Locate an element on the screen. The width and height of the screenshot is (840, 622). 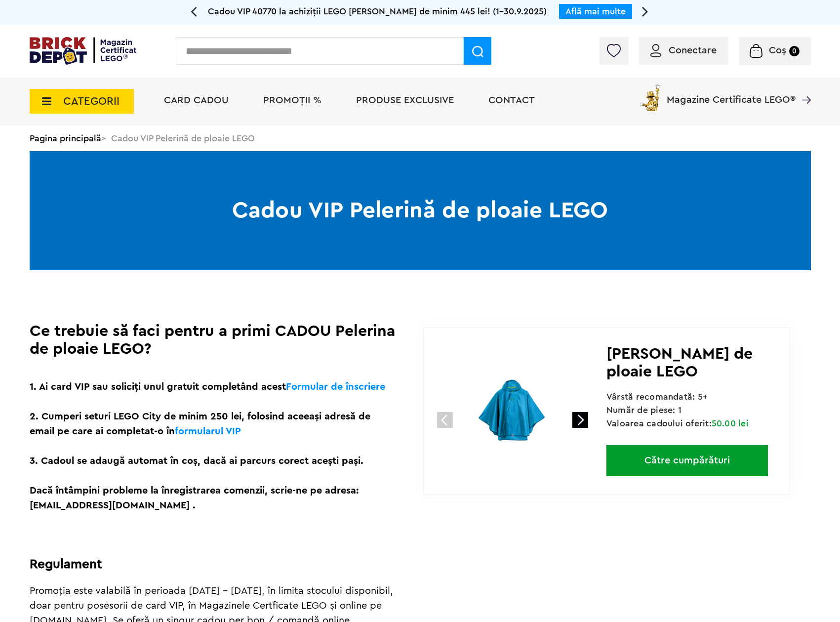
span: CATEGORII is located at coordinates (91, 101).